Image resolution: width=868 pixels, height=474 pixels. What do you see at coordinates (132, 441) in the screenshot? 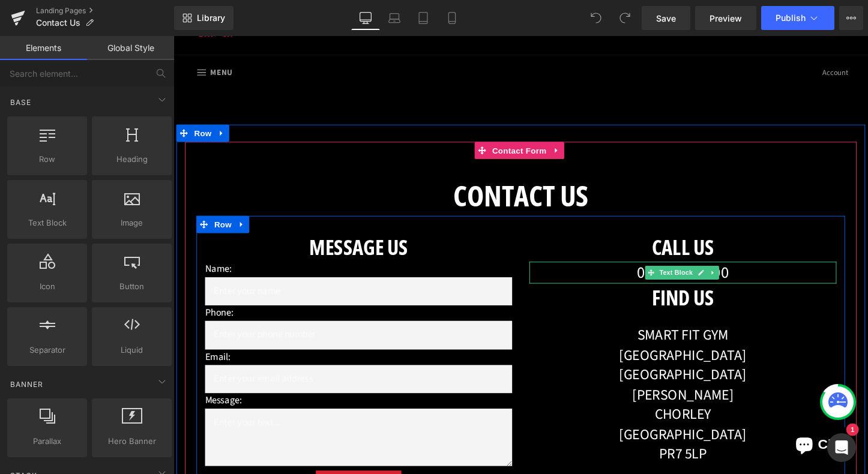
I see `span: Hero Banner` at bounding box center [132, 441].